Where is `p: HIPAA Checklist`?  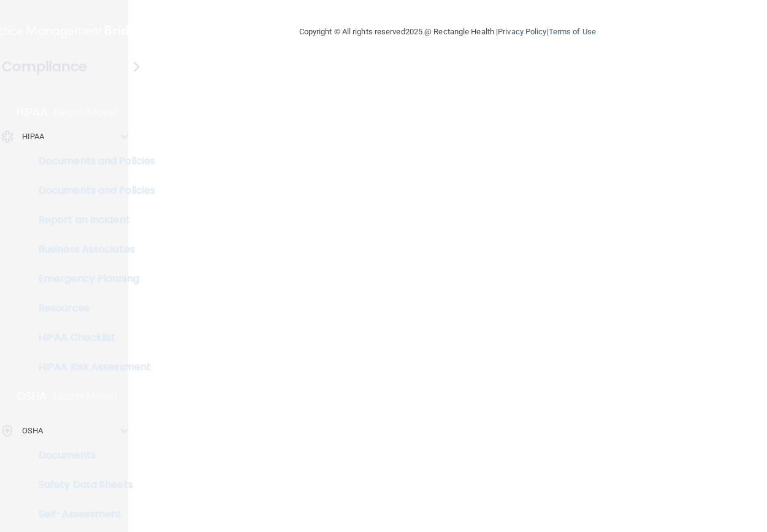 p: HIPAA Checklist is located at coordinates (91, 337).